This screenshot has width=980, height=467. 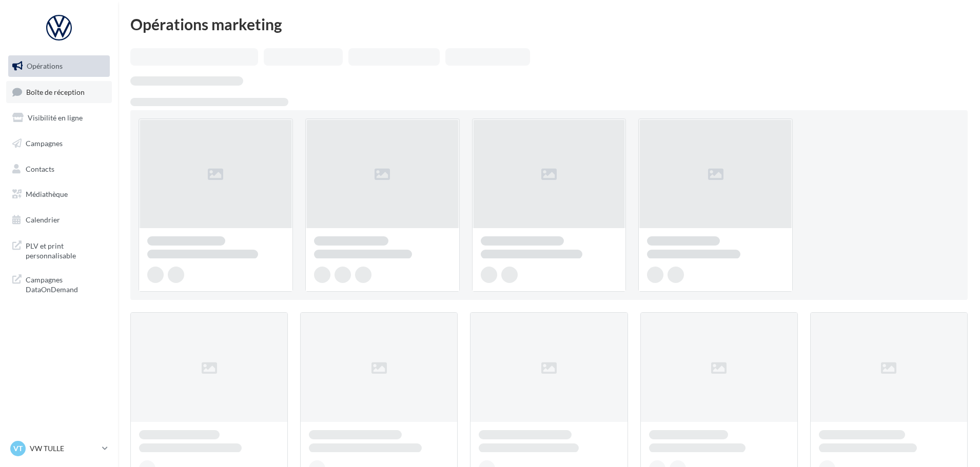 I want to click on span: Campagnes, so click(x=44, y=143).